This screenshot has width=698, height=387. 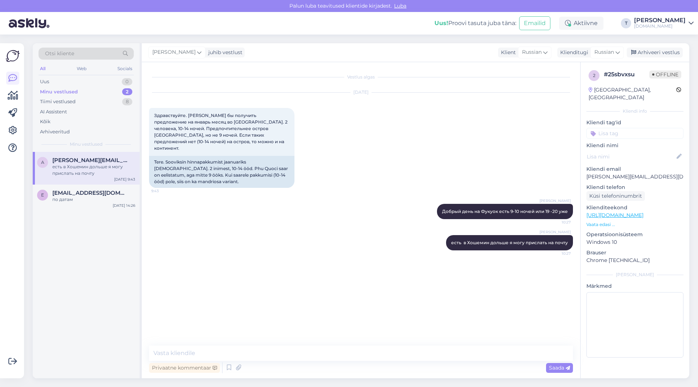 What do you see at coordinates (616, 196) in the screenshot?
I see `div: Küsi telefoninumbrit` at bounding box center [616, 196].